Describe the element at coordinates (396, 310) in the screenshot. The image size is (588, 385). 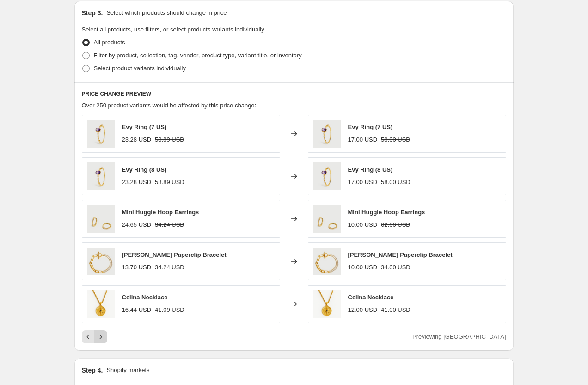
I see `strike: 41.00 USD` at that location.